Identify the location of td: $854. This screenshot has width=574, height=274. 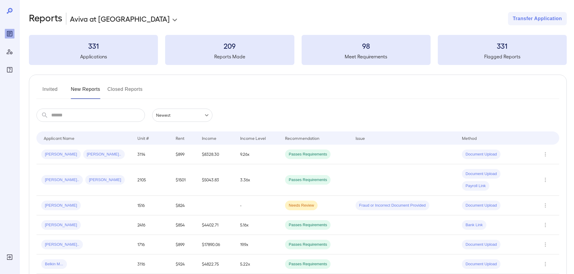
(184, 225).